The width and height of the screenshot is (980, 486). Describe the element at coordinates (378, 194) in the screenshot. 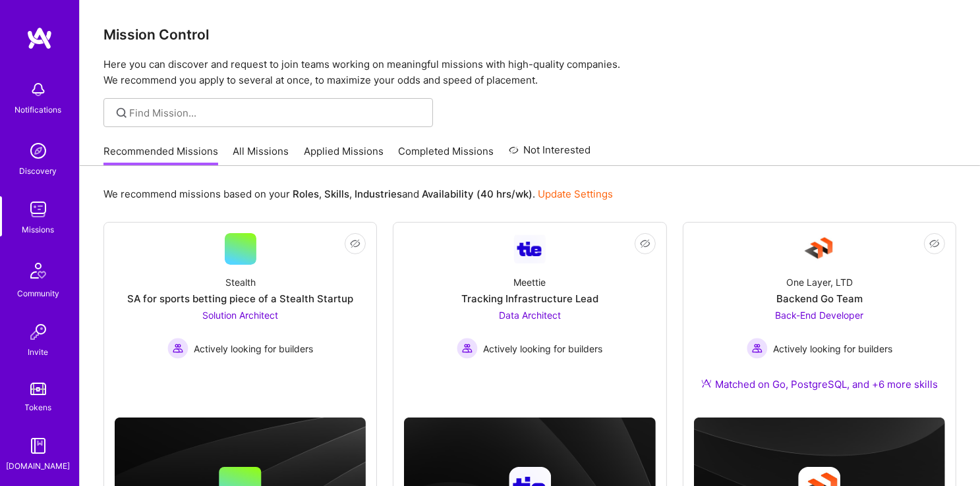

I see `b: Industries` at that location.